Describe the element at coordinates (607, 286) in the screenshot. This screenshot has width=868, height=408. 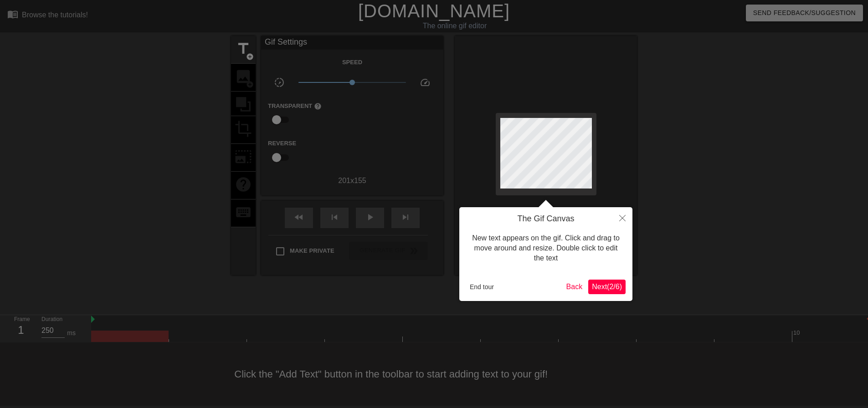
I see `span: Next ( 2 / 6 )` at that location.